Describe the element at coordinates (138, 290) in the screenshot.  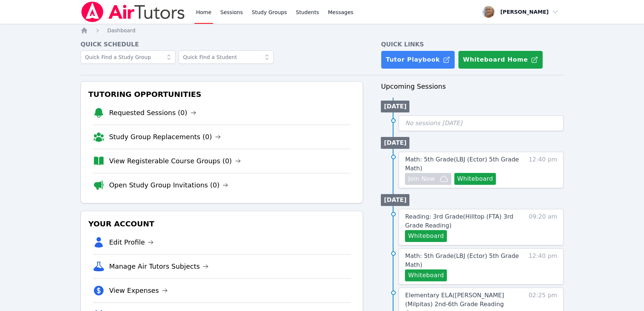
I see `a: View Expenses` at that location.